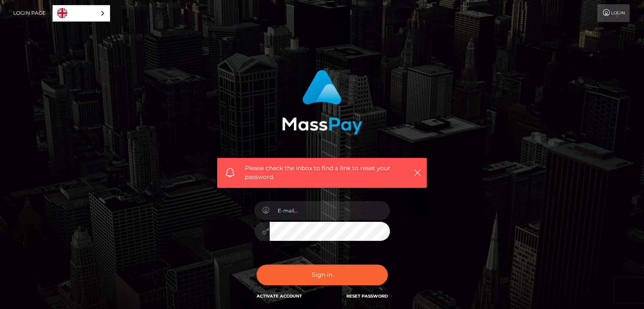 This screenshot has width=644, height=309. I want to click on a: Activate Account, so click(279, 296).